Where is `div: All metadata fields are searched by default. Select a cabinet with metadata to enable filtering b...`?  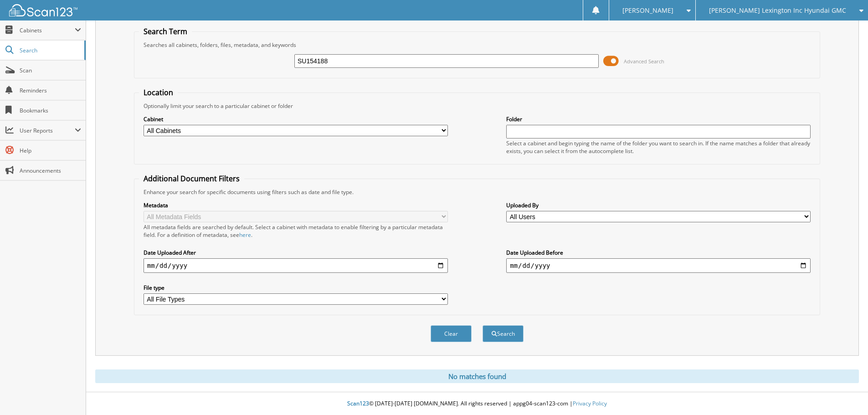
div: All metadata fields are searched by default. Select a cabinet with metadata to enable filtering b... is located at coordinates (296, 231).